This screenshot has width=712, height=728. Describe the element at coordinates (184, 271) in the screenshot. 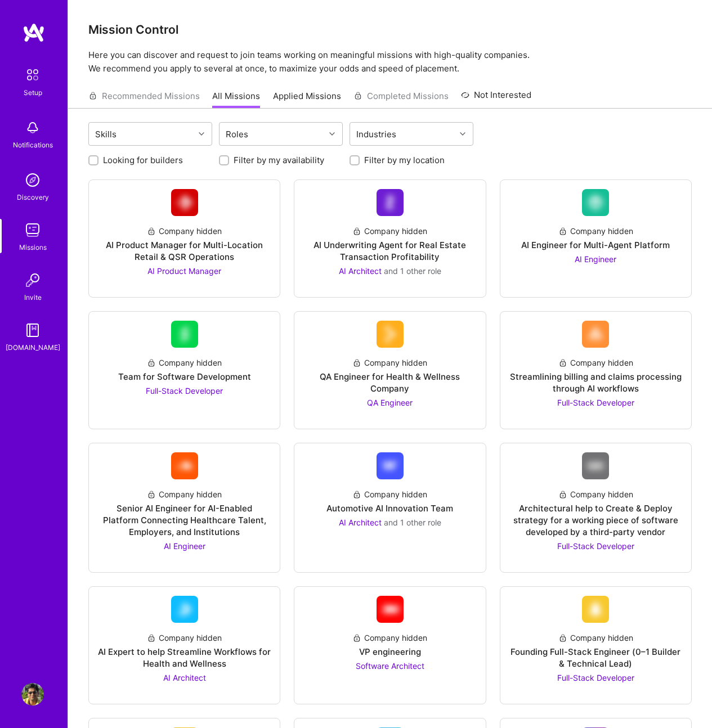

I see `span: AI Product Manager` at that location.